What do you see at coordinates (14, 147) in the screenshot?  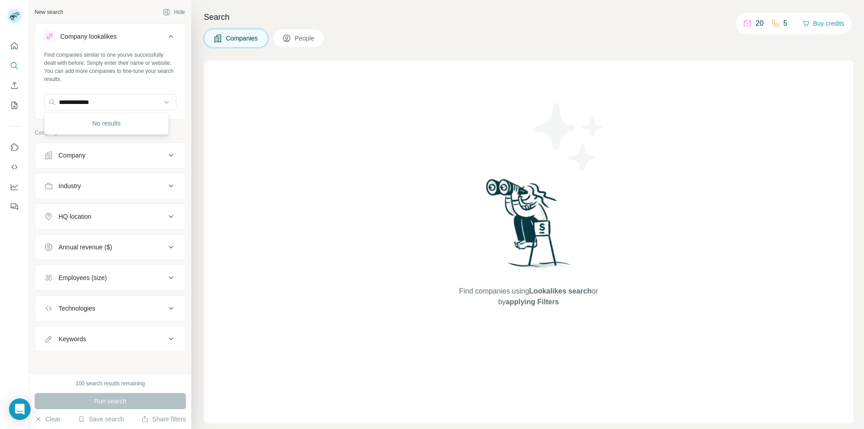 I see `button: Use Surfe on LinkedIn` at bounding box center [14, 147].